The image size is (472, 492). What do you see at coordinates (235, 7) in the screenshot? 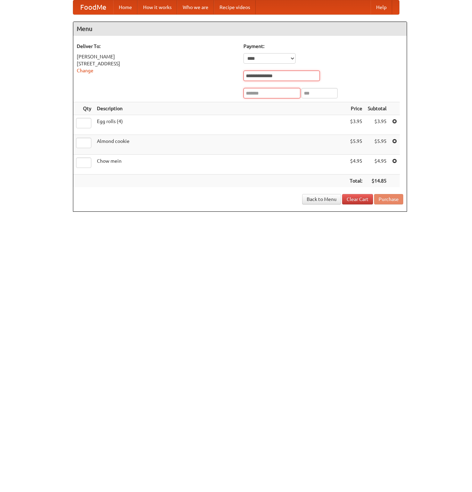
I see `a: Recipe videos` at bounding box center [235, 7].